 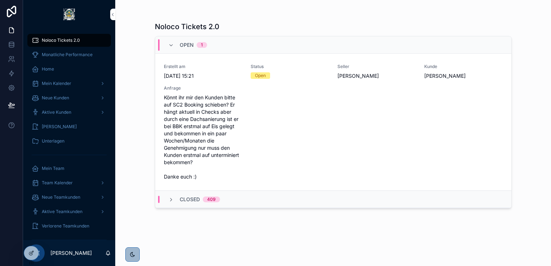 What do you see at coordinates (48, 69) in the screenshot?
I see `span: Home` at bounding box center [48, 69].